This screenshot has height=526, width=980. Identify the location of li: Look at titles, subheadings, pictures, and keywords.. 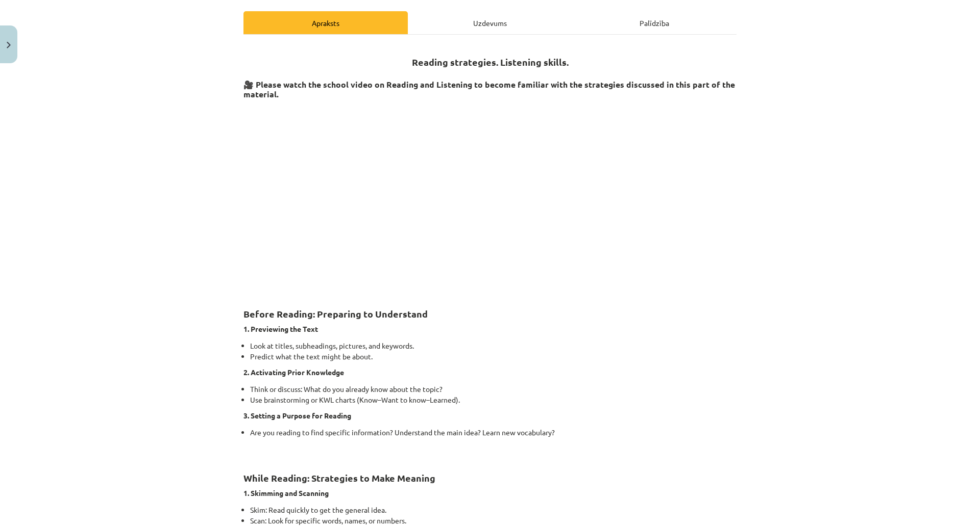
(493, 346).